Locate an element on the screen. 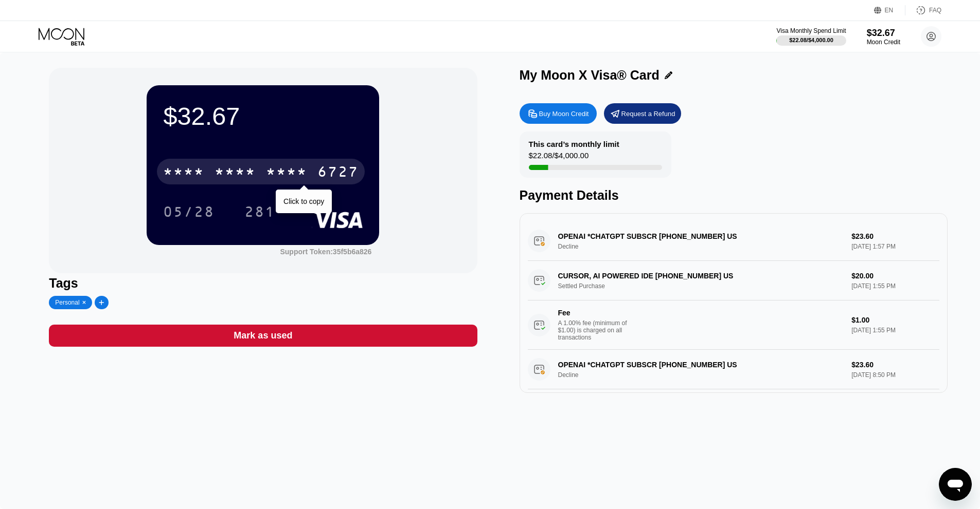 The height and width of the screenshot is (509, 980). div: Fee is located at coordinates (594, 313).